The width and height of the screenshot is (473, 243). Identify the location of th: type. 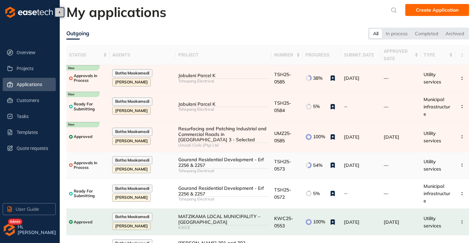
(438, 55).